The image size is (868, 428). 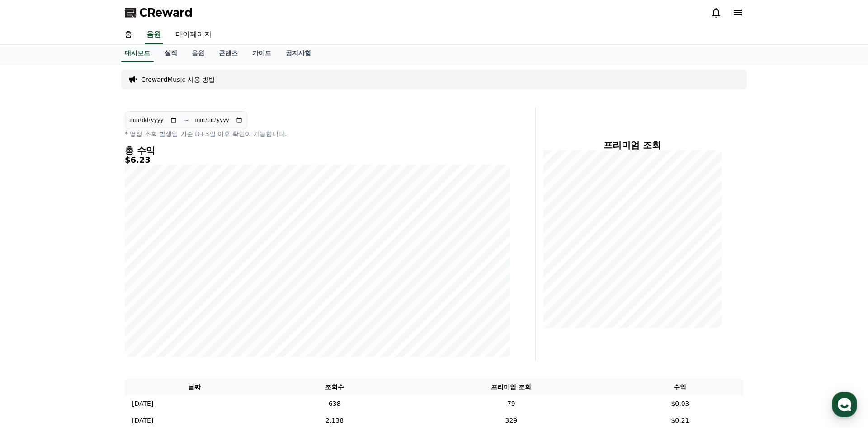 I want to click on h4: 프리미엄 조회, so click(x=632, y=145).